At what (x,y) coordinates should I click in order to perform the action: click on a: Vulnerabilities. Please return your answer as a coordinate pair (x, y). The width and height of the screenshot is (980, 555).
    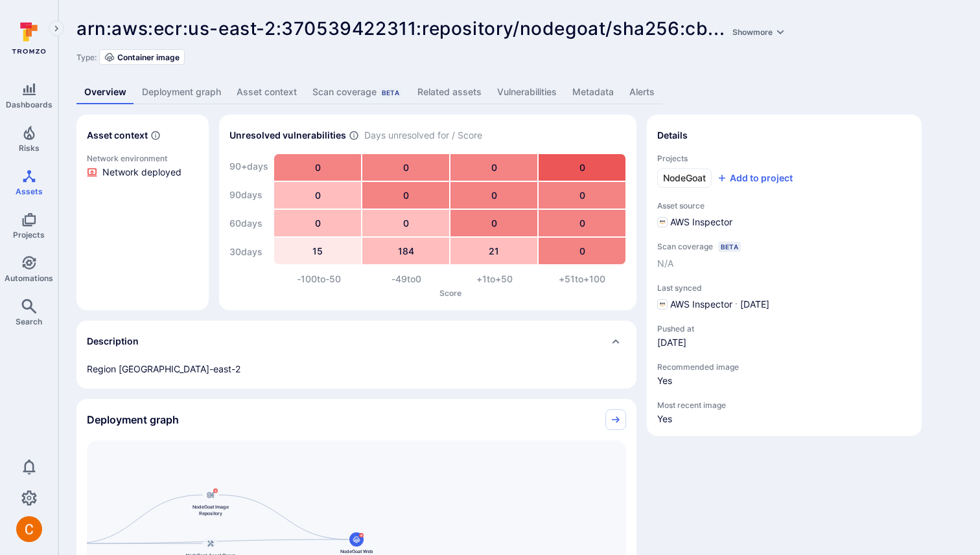
    Looking at the image, I should click on (527, 92).